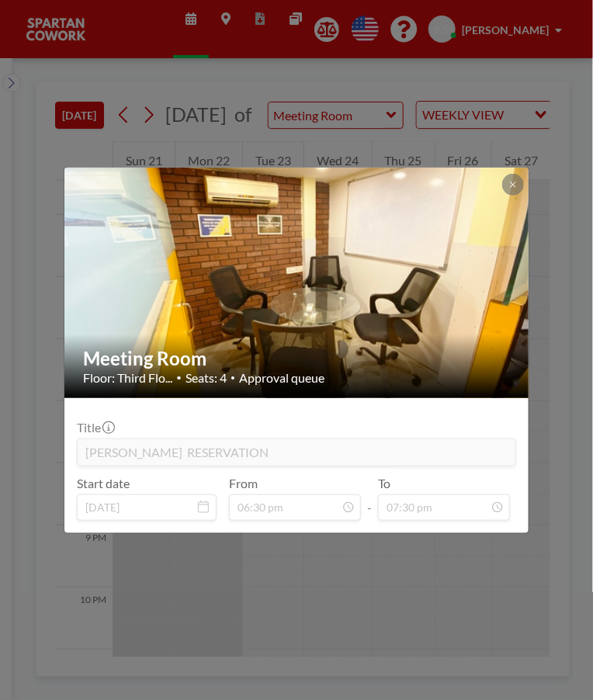 Image resolution: width=593 pixels, height=700 pixels. What do you see at coordinates (103, 484) in the screenshot?
I see `label: Start date` at bounding box center [103, 484].